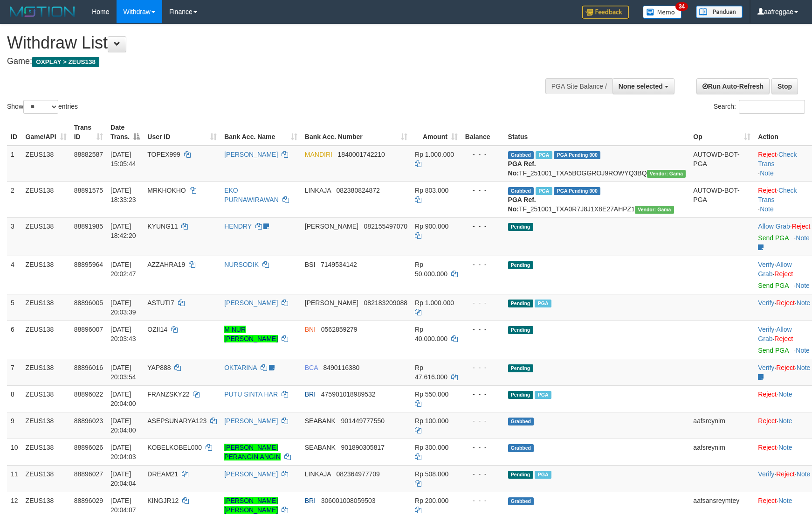 The width and height of the screenshot is (812, 516). I want to click on th: Game/API: activate to sort column ascending, so click(46, 132).